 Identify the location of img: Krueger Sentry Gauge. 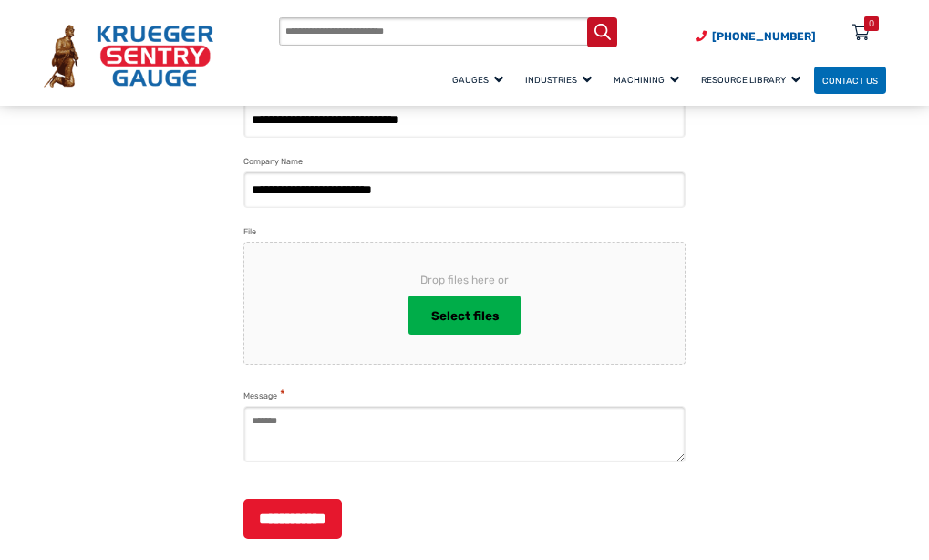
(129, 56).